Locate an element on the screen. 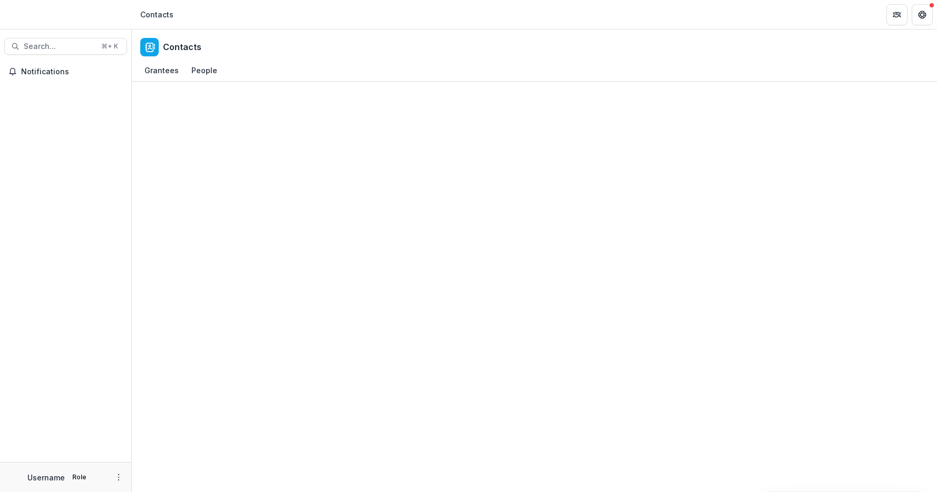  p: Username is located at coordinates (46, 478).